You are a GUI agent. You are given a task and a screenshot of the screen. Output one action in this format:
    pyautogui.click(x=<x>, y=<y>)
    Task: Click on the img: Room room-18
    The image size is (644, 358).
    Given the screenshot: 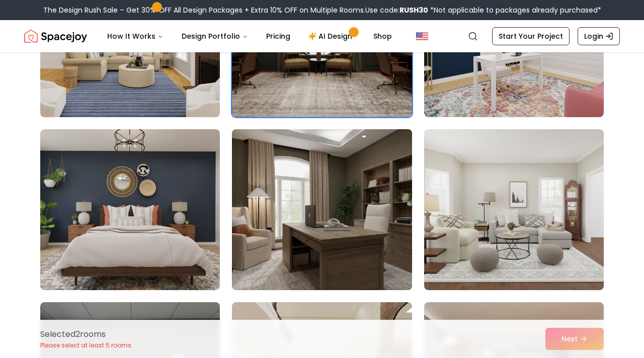 What is the action you would take?
    pyautogui.click(x=514, y=210)
    